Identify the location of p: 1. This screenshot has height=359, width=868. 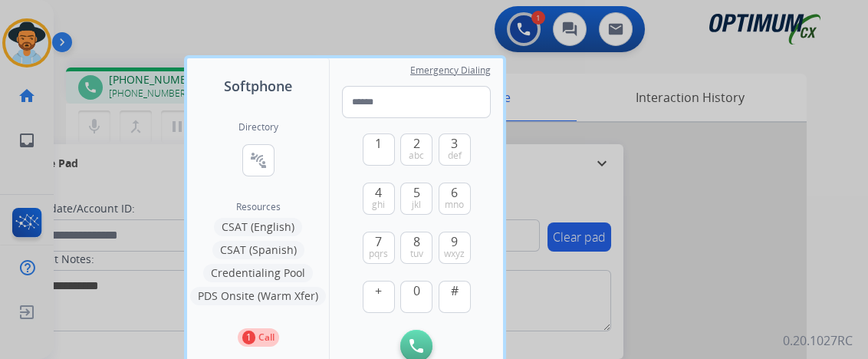
(249, 337).